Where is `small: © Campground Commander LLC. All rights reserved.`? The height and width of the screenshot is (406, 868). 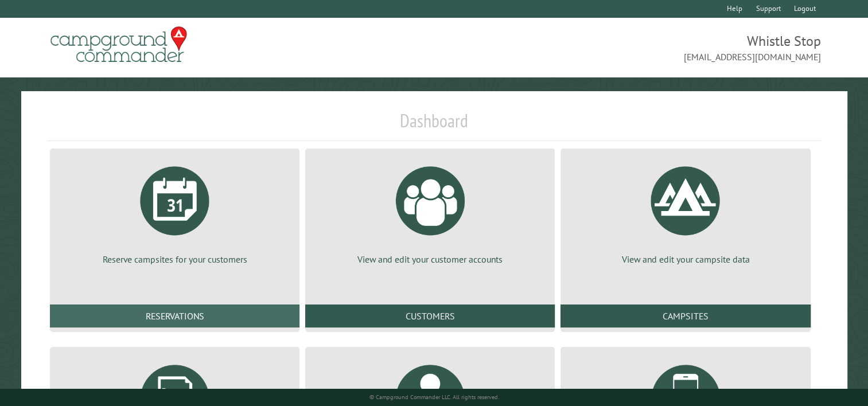 small: © Campground Commander LLC. All rights reserved. is located at coordinates (434, 397).